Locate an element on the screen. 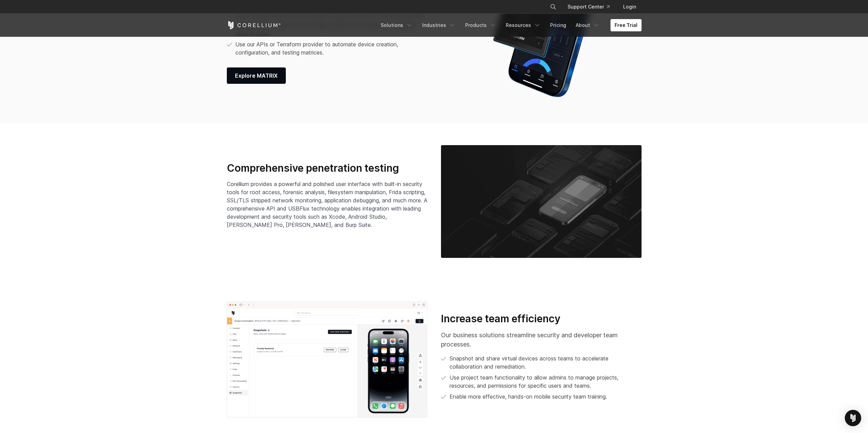  p: Snapshot and share virtual devices across teams to accelerate collaboration and remediation. is located at coordinates (545, 363).